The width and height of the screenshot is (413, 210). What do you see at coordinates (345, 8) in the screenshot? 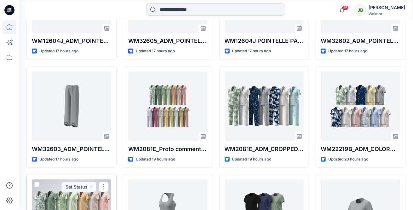
I see `span: 26` at bounding box center [345, 8].